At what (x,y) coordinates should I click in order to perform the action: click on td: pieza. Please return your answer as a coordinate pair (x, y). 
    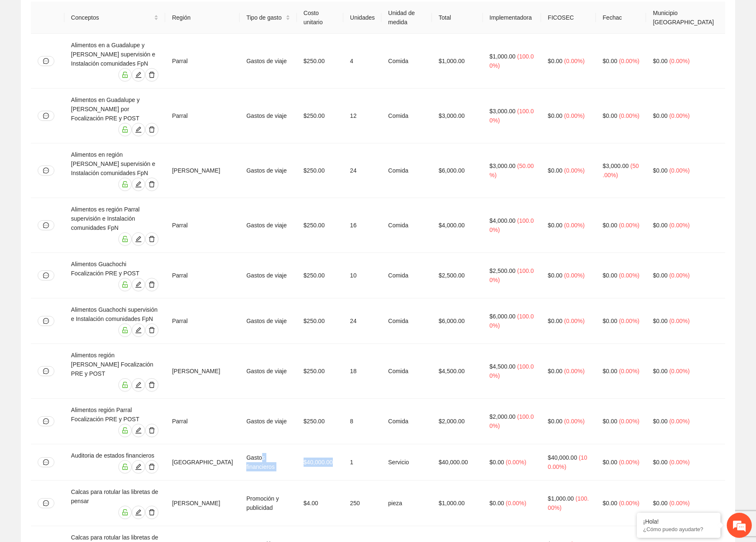
    Looking at the image, I should click on (406, 503).